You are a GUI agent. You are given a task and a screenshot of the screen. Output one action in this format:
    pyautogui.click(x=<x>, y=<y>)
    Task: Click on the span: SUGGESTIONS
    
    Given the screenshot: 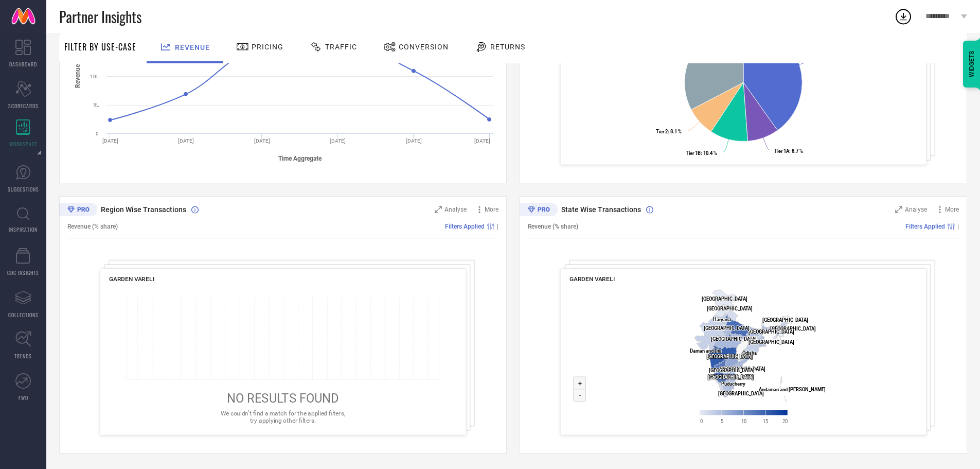 What is the action you would take?
    pyautogui.click(x=23, y=189)
    